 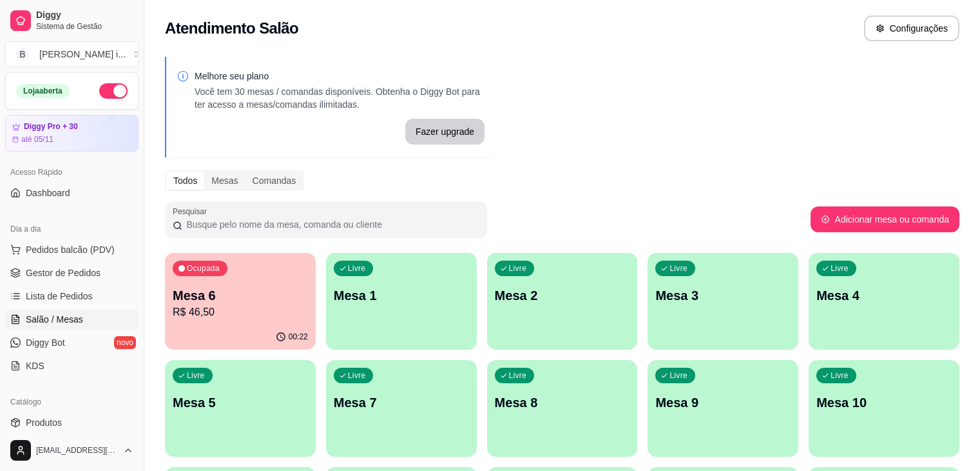 What do you see at coordinates (71, 250) in the screenshot?
I see `span: Pedidos balcão (PDV)` at bounding box center [71, 250].